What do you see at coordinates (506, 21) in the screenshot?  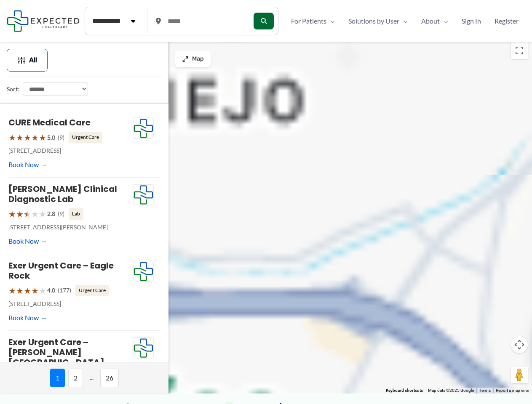 I see `a: Register` at bounding box center [506, 21].